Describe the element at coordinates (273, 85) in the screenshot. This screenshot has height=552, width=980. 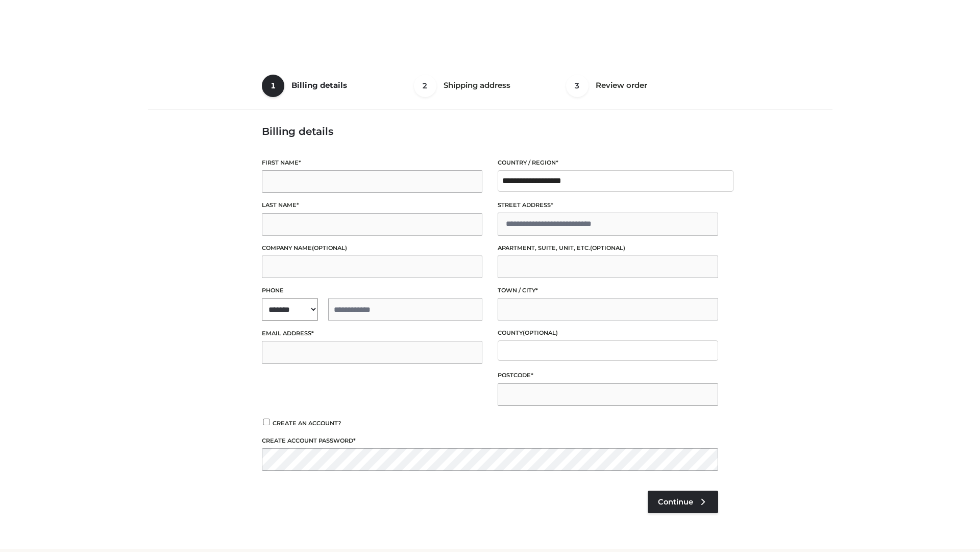
I see `span: 1` at that location.